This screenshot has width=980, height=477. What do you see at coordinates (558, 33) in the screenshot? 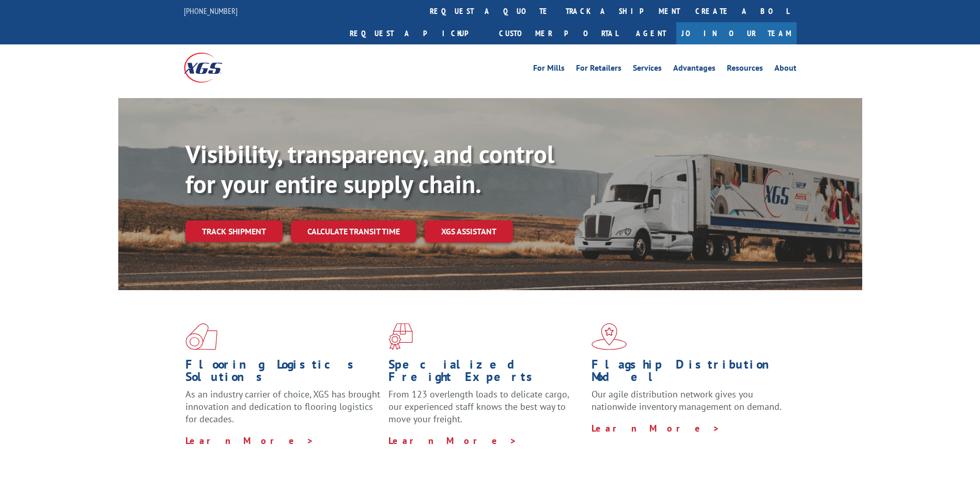
I see `a: Customer Portal` at bounding box center [558, 33].